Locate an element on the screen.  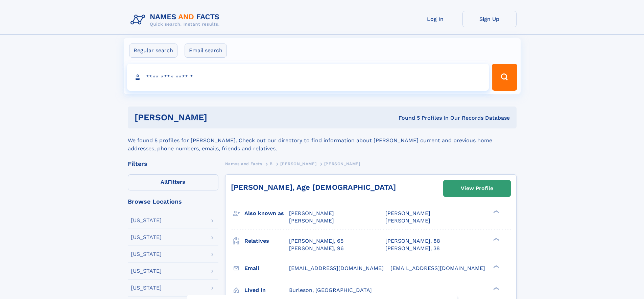
div: Browse Locations is located at coordinates (173, 202).